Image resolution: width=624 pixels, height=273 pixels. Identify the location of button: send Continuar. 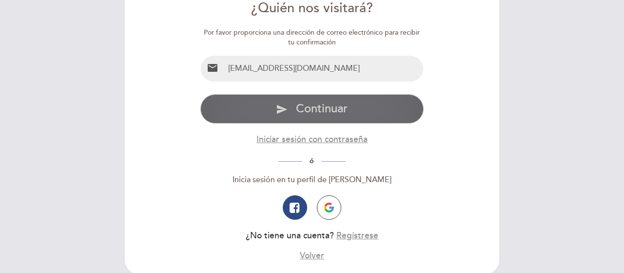
(312, 109).